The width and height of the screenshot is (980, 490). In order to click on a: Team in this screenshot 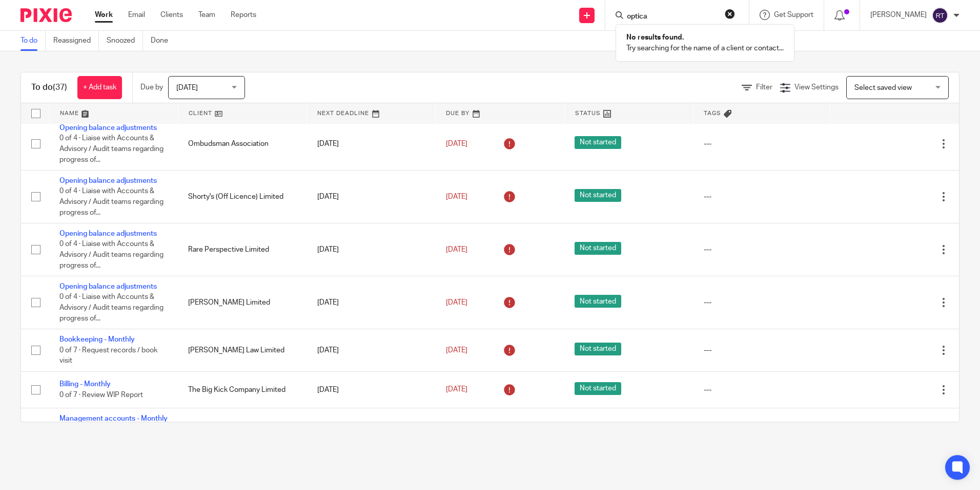, I will do `click(206, 15)`.